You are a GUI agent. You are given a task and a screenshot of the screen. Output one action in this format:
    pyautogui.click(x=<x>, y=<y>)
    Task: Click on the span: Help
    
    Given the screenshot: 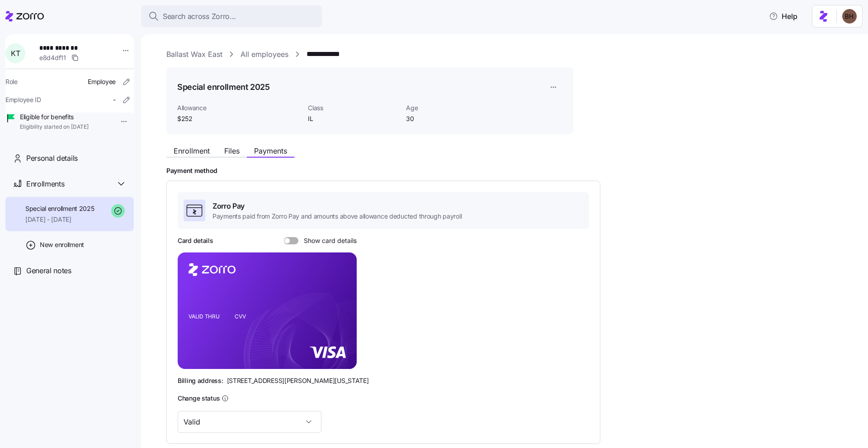 What is the action you would take?
    pyautogui.click(x=783, y=16)
    